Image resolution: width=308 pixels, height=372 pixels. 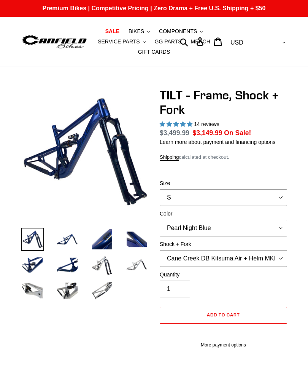 What do you see at coordinates (175, 133) in the screenshot?
I see `s: $3,499.99` at bounding box center [175, 133].